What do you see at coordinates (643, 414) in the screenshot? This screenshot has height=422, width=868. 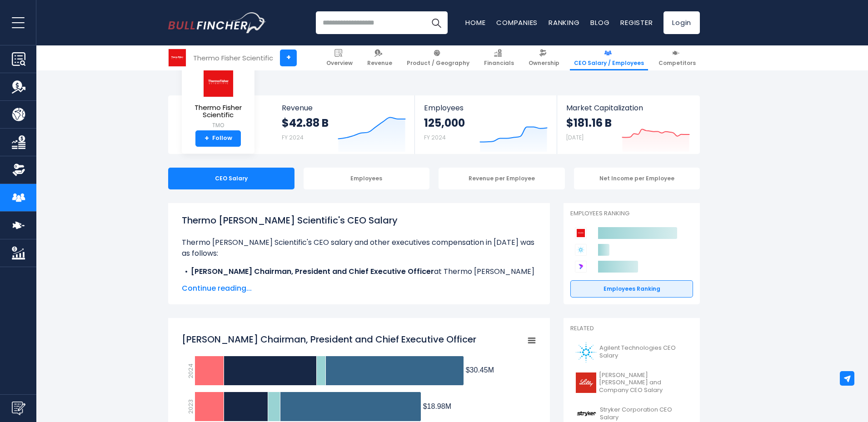 I see `span: Stryker Corporation CEO Salary` at bounding box center [643, 414].